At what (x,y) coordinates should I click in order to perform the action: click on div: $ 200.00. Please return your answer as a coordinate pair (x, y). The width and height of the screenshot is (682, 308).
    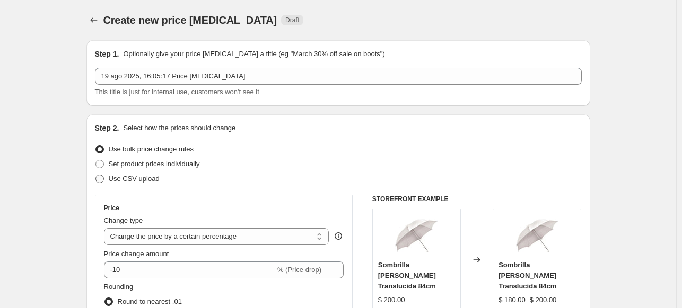
    Looking at the image, I should click on (391, 301).